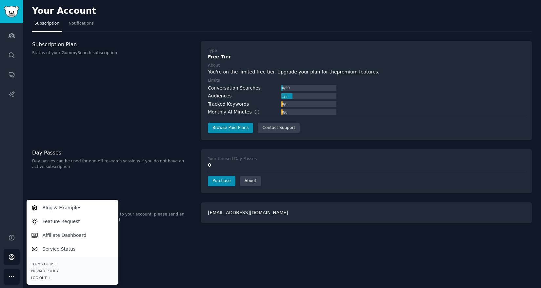 This screenshot has height=288, width=541. Describe the element at coordinates (234, 88) in the screenshot. I see `div: Conversation Searches` at that location.